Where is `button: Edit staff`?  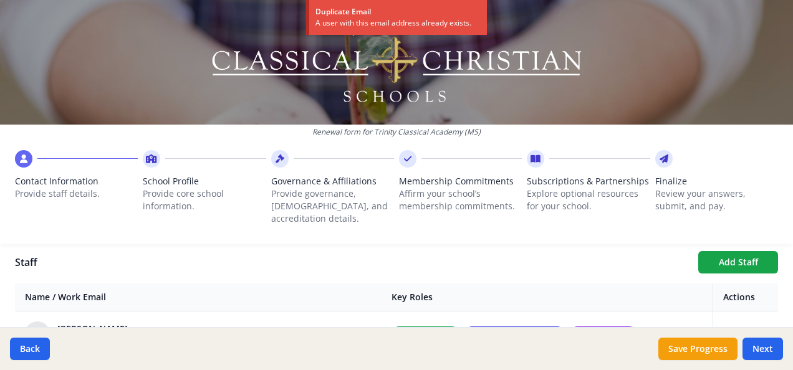
button: Edit staff is located at coordinates (733, 334).